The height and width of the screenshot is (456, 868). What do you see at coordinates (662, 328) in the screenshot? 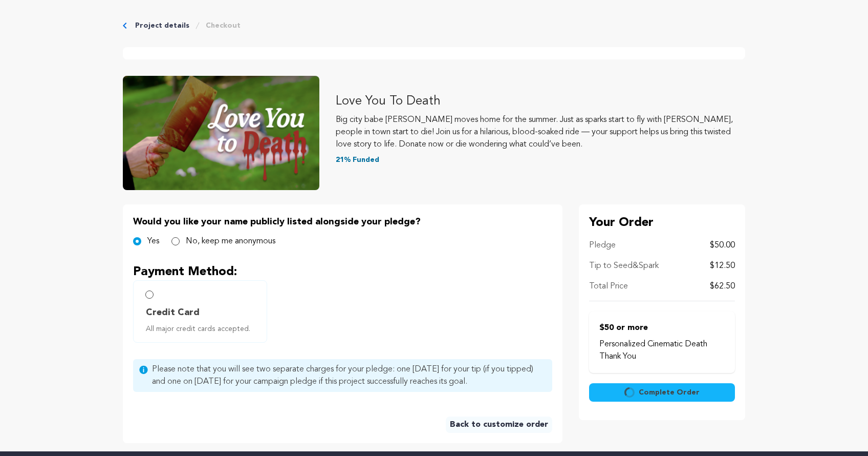
I see `p: $50 or more` at bounding box center [662, 328].